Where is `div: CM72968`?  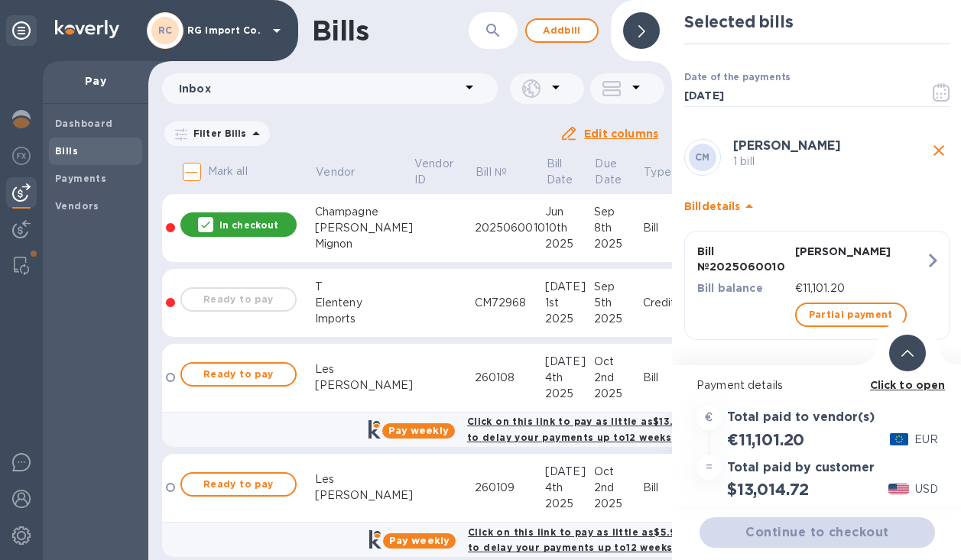 div: CM72968 is located at coordinates (510, 303).